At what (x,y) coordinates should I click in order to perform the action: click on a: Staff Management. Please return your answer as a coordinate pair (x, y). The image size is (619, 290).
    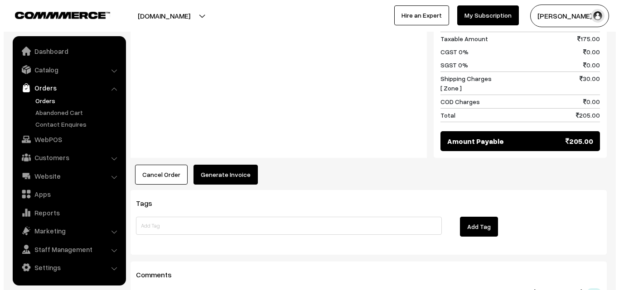
    Looking at the image, I should click on (65, 250).